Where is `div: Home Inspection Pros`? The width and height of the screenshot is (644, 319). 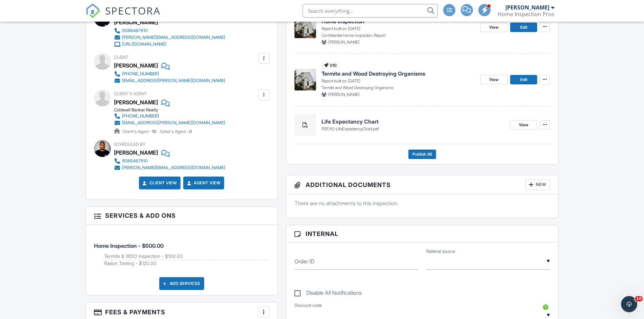
div: Home Inspection Pros is located at coordinates (526, 14).